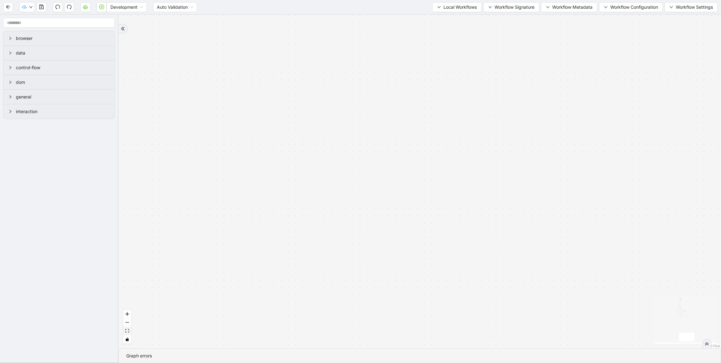  I want to click on span: play-circle, so click(102, 7).